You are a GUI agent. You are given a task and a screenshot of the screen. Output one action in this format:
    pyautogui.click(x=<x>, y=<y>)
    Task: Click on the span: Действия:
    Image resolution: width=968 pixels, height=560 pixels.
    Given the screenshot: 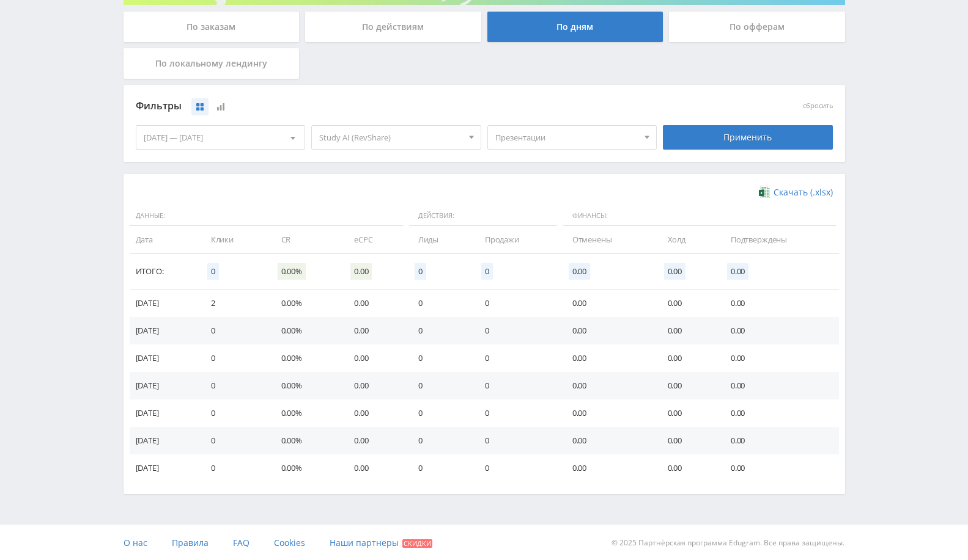 What is the action you would take?
    pyautogui.click(x=483, y=216)
    